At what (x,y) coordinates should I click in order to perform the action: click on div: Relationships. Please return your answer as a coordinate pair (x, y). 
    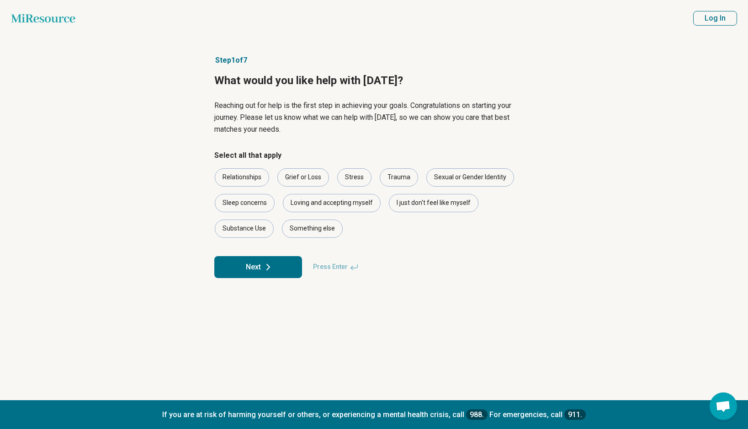
    Looking at the image, I should click on (242, 177).